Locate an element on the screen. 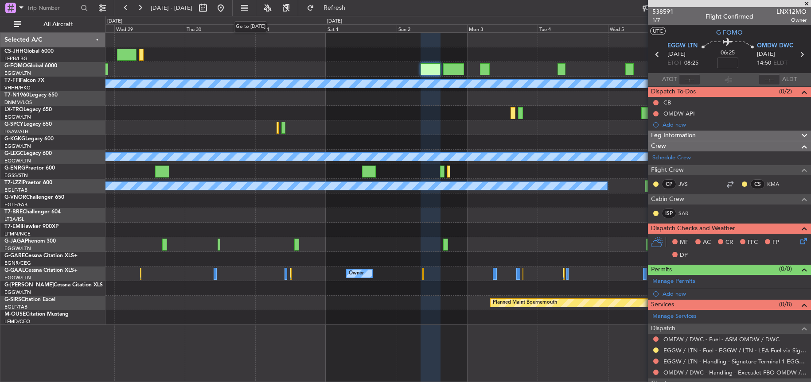  span: M-OUSE is located at coordinates (15, 315).